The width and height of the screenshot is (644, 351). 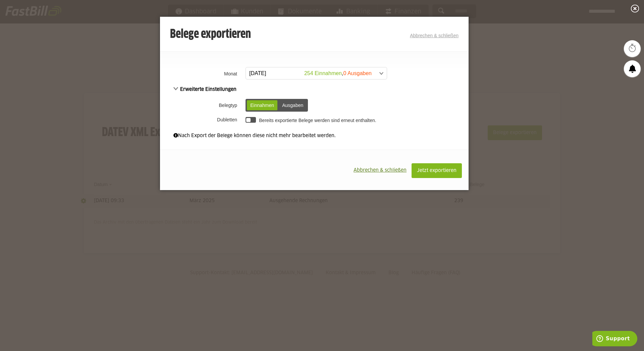 What do you see at coordinates (437, 171) in the screenshot?
I see `button: Jetzt exportieren` at bounding box center [437, 171].